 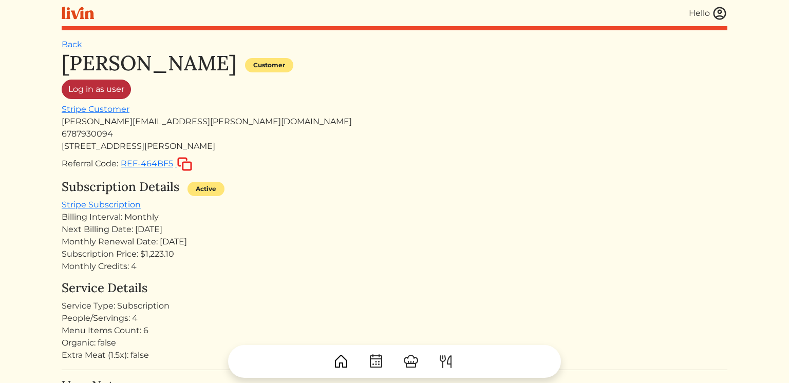 I want to click on div: 6787930094, so click(x=395, y=134).